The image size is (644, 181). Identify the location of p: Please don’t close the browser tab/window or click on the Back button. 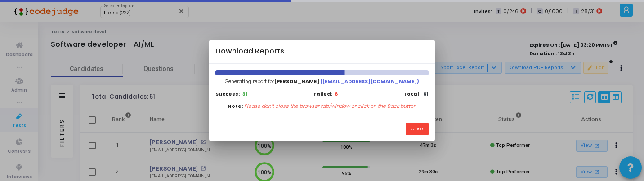
(330, 106).